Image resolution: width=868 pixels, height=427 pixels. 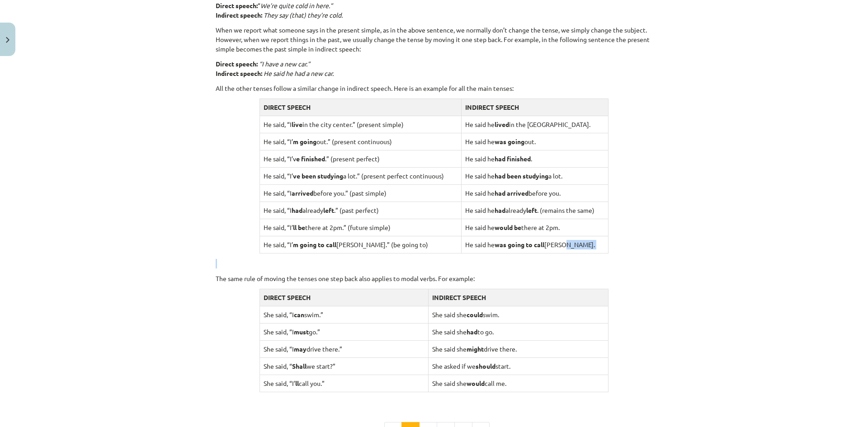 What do you see at coordinates (535, 227) in the screenshot?
I see `td: He said he there at 2pm.` at bounding box center [535, 227].